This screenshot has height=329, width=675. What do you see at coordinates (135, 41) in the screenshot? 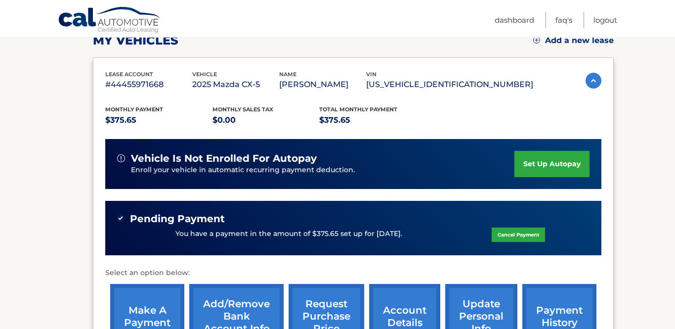
I see `h2: my vehicles` at bounding box center [135, 41].